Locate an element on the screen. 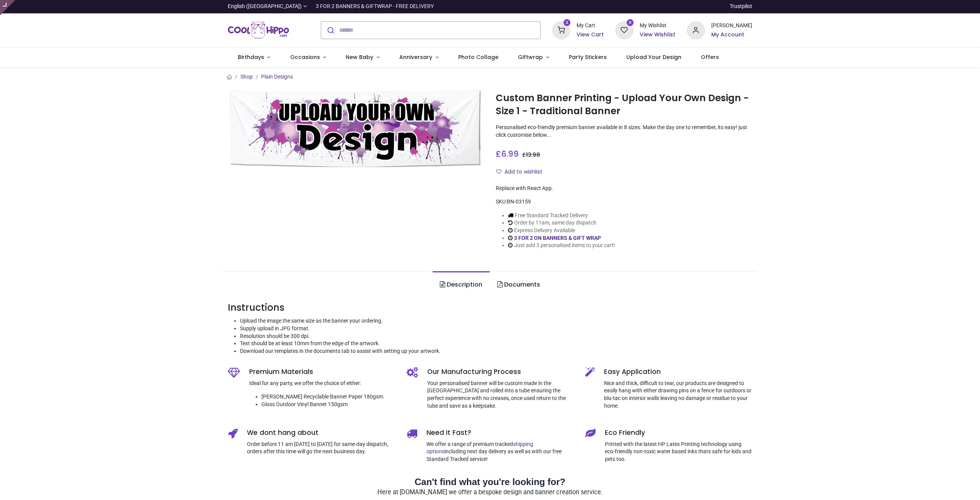 The image size is (980, 500). p: We offer a range of premium tracked including next day delivery as well as with our free Standard... is located at coordinates (500, 452).